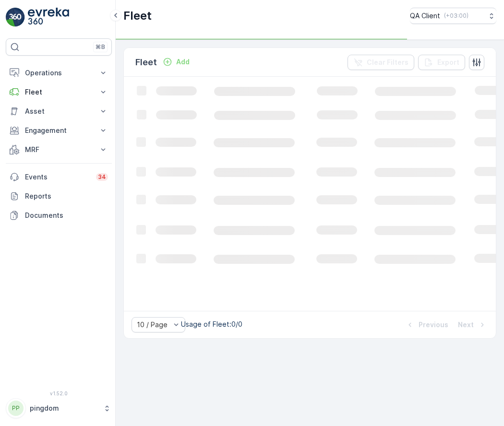 The height and width of the screenshot is (426, 504). Describe the element at coordinates (426, 325) in the screenshot. I see `button: Previous` at that location.